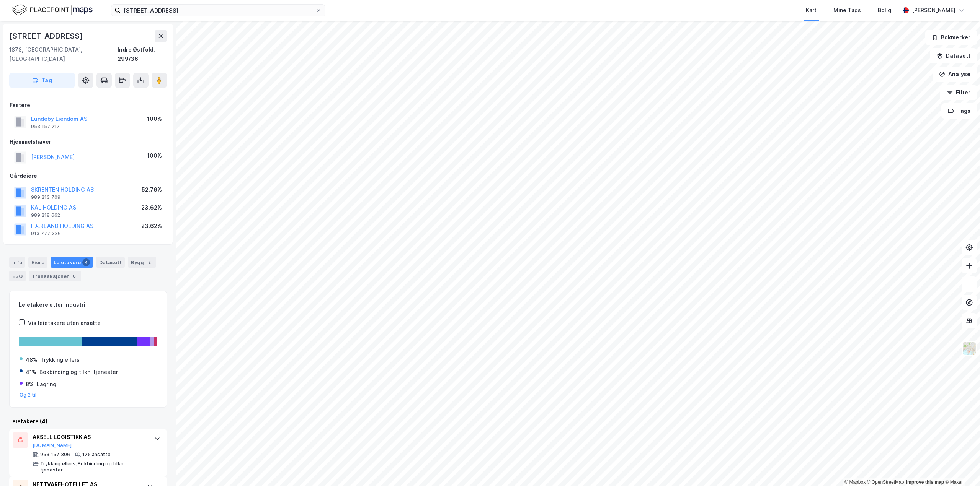 This screenshot has height=486, width=980. Describe the element at coordinates (958, 92) in the screenshot. I see `button: Filter` at that location.